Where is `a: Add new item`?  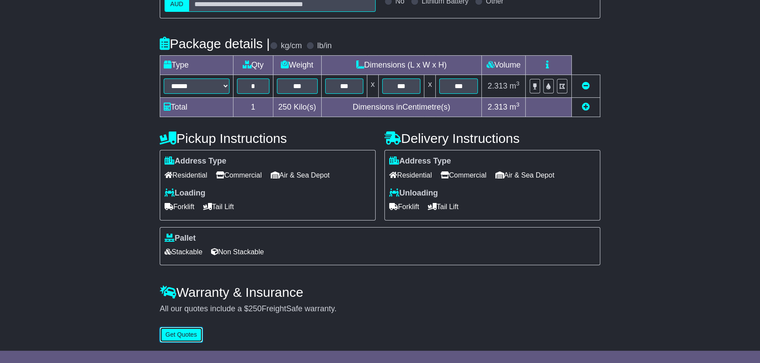
a: Add new item is located at coordinates (586, 107).